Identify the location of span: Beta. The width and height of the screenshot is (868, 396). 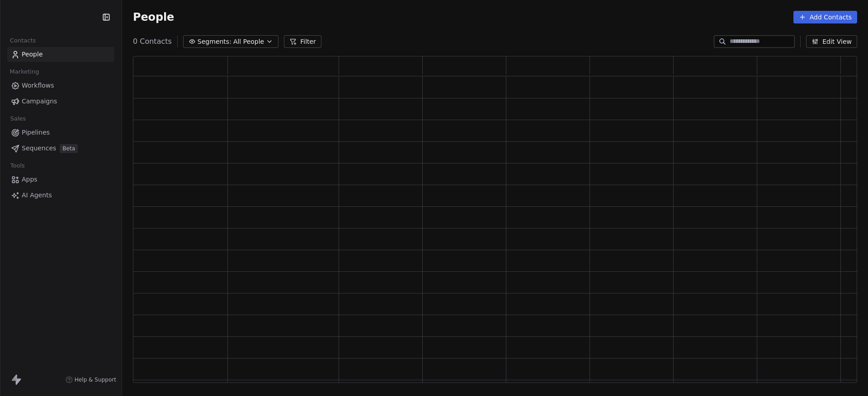
(69, 149).